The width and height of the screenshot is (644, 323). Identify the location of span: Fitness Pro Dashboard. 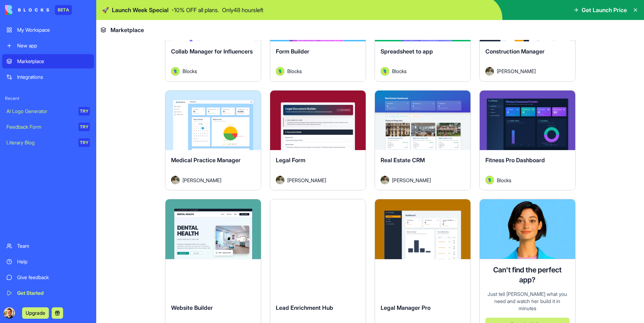
(515, 160).